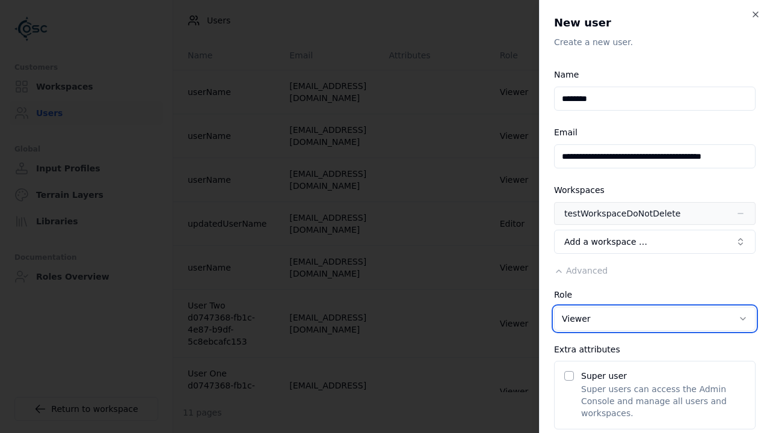 The height and width of the screenshot is (433, 770). What do you see at coordinates (566, 132) in the screenshot?
I see `label: Email` at bounding box center [566, 132].